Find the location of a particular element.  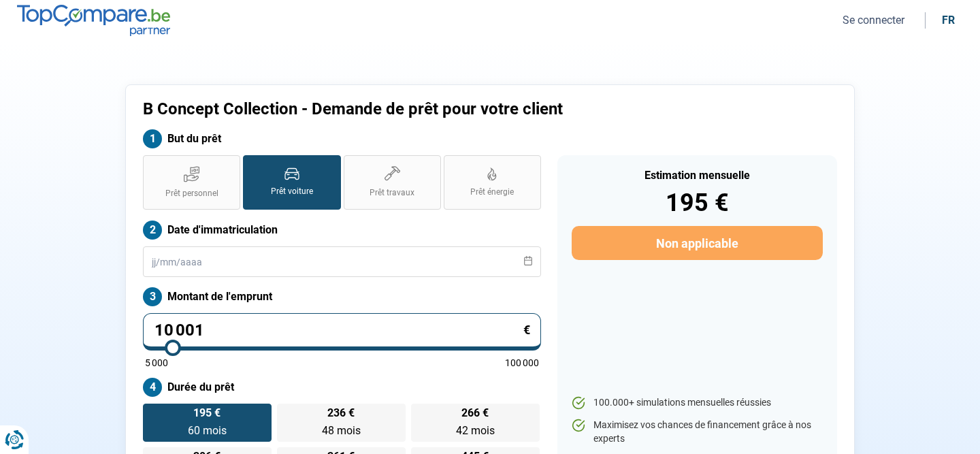

span: 100 000 is located at coordinates (522, 363).